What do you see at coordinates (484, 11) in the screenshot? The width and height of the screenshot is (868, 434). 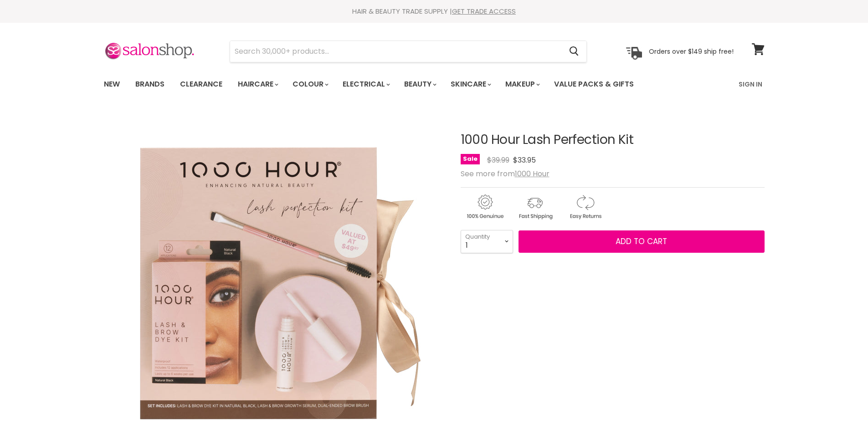 I see `a: GET TRADE ACCESS` at bounding box center [484, 11].